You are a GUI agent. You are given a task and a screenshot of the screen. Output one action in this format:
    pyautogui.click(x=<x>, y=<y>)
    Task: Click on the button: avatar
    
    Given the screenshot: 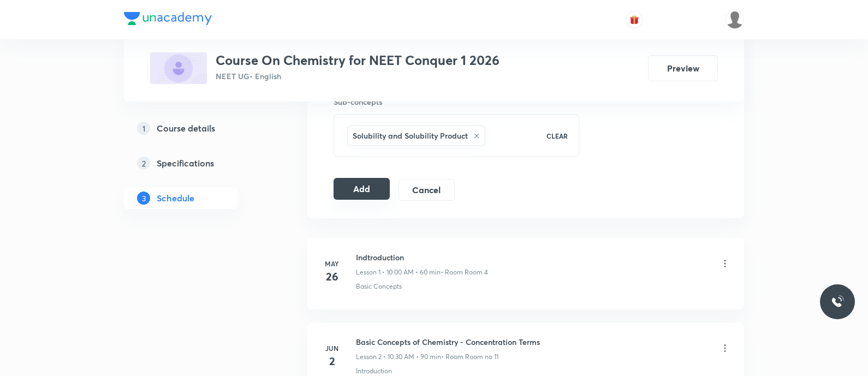 What is the action you would take?
    pyautogui.click(x=634, y=19)
    